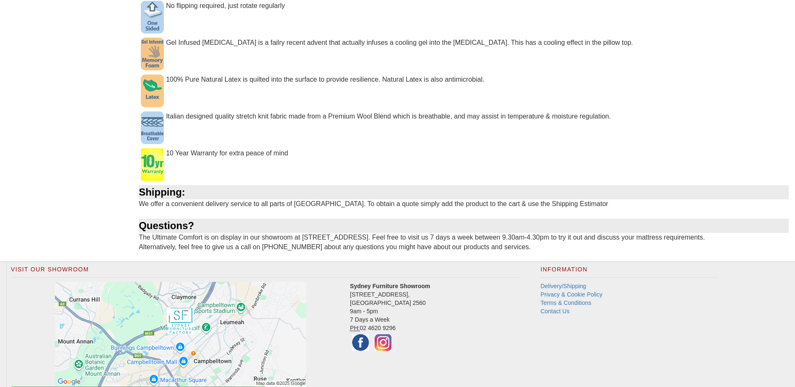 The height and width of the screenshot is (387, 795). Describe the element at coordinates (630, 272) in the screenshot. I see `h2: Information` at that location.